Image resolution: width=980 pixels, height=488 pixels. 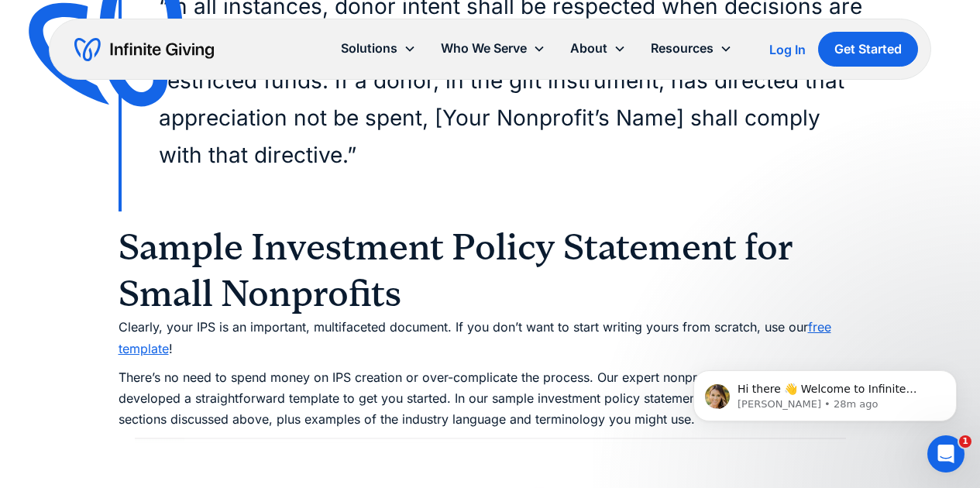 What do you see at coordinates (48, 59) in the screenshot?
I see `img: Profile image for Kasey` at bounding box center [48, 59].